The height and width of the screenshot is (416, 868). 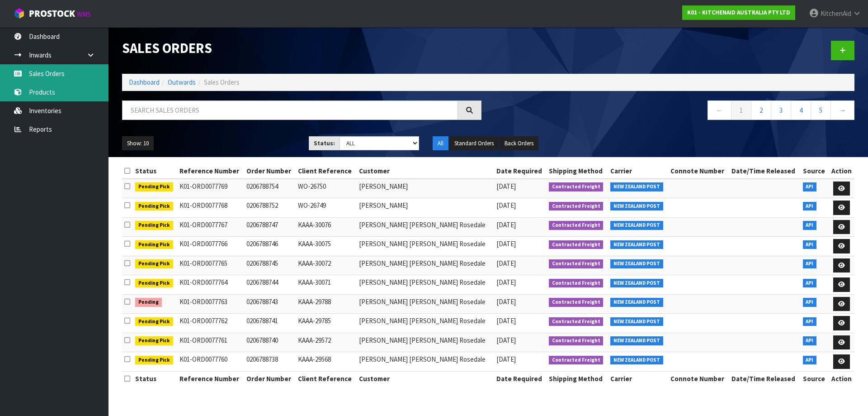 I want to click on strong: Status:, so click(x=324, y=143).